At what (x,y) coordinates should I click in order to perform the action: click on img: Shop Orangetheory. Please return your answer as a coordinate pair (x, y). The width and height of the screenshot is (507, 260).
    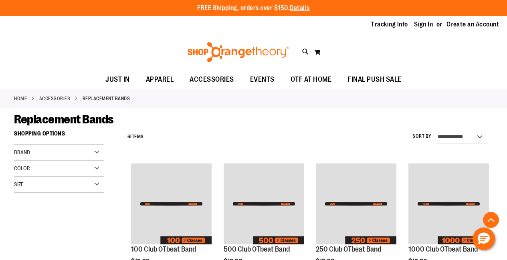
    Looking at the image, I should click on (238, 52).